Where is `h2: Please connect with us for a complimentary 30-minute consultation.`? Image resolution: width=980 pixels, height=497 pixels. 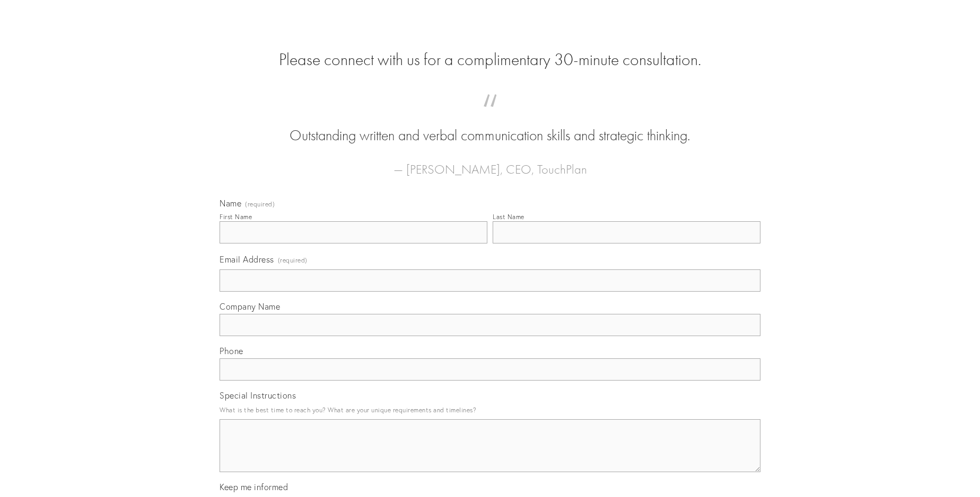 h2: Please connect with us for a complimentary 30-minute consultation. is located at coordinates (490, 60).